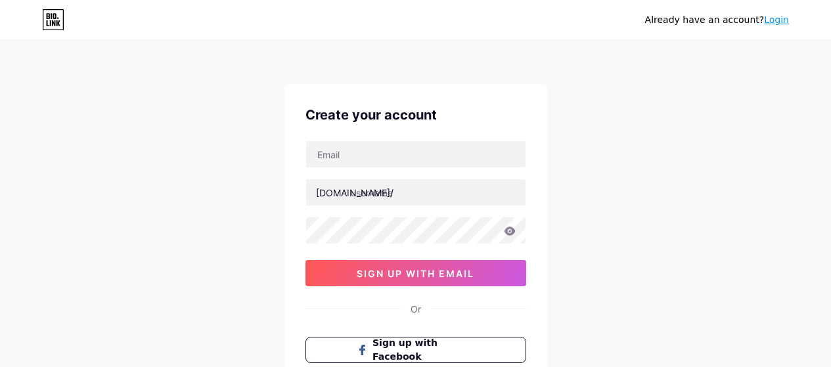 The width and height of the screenshot is (831, 367). What do you see at coordinates (717, 20) in the screenshot?
I see `div: Already have an account?` at bounding box center [717, 20].